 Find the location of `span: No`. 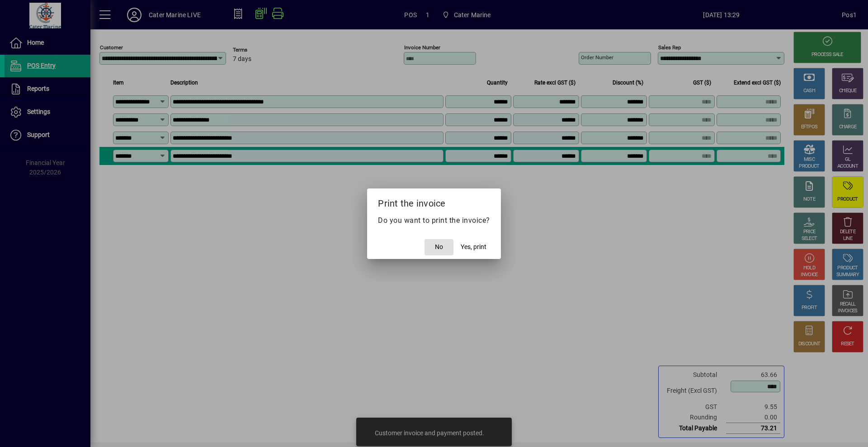

span: No is located at coordinates (439, 247).